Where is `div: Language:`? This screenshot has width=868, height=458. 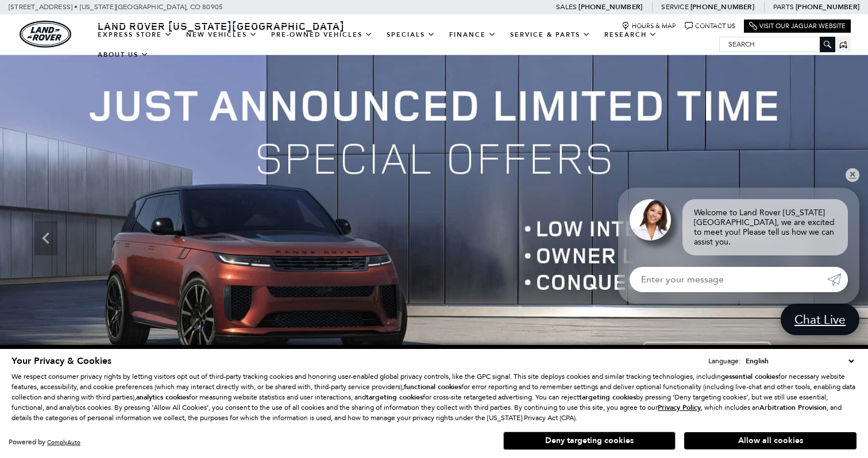 div: Language: is located at coordinates (724, 361).